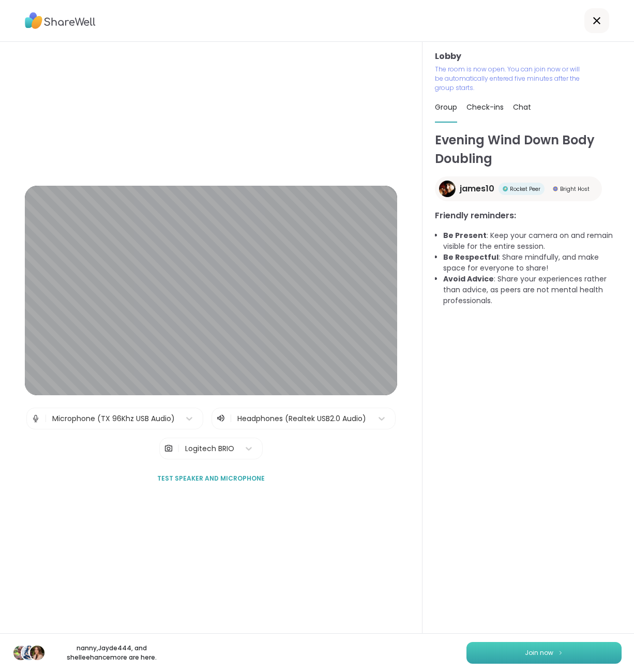 Image resolution: width=634 pixels, height=672 pixels. Describe the element at coordinates (29, 653) in the screenshot. I see `img: Jayde444` at that location.